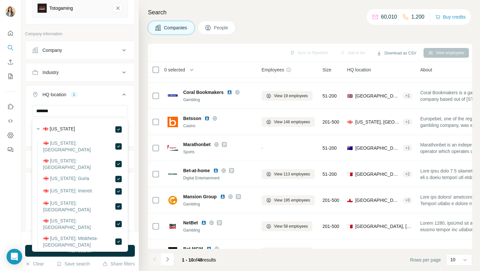  What do you see at coordinates (196, 260) in the screenshot?
I see `span: of` at bounding box center [196, 260].